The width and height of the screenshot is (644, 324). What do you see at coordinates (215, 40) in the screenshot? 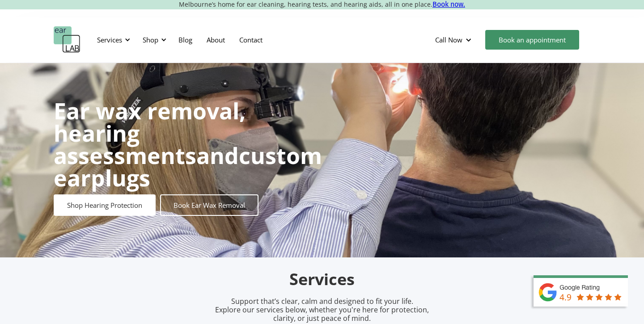
I see `a: About` at bounding box center [215, 40].